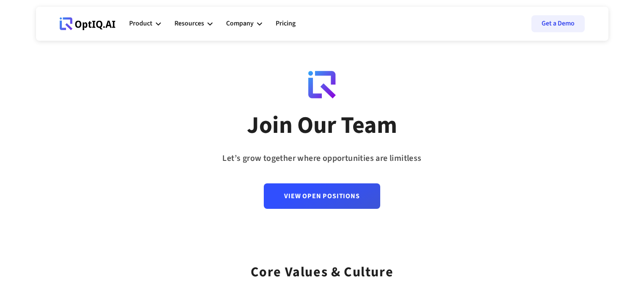 This screenshot has width=644, height=295. Describe the element at coordinates (322, 268) in the screenshot. I see `div: Core values & Culture` at that location.